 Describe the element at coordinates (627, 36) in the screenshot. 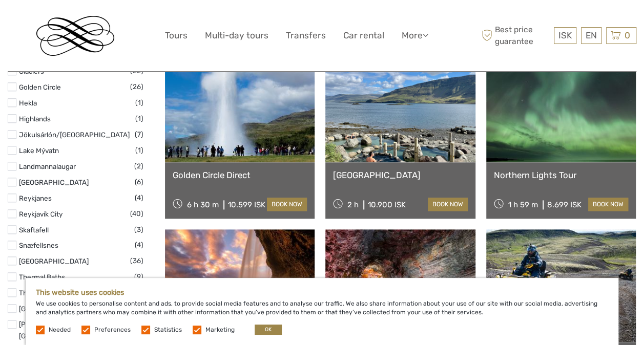

I see `span: 0` at that location.